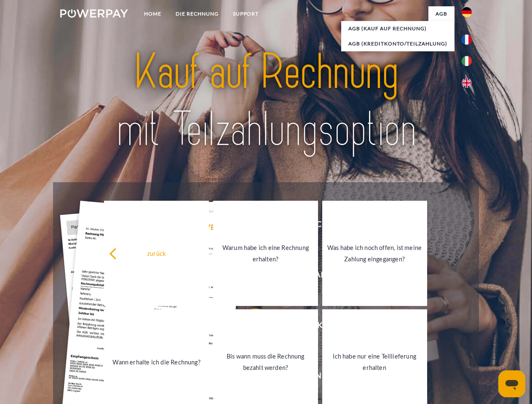  I want to click on div: Wann erhalte ich die Rechnung?, so click(156, 362).